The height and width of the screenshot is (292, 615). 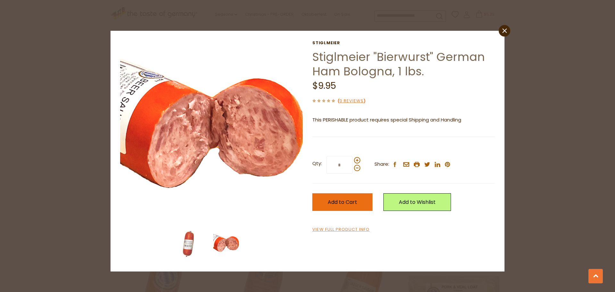 What do you see at coordinates (317, 163) in the screenshot?
I see `strong: Qty:` at bounding box center [317, 163].